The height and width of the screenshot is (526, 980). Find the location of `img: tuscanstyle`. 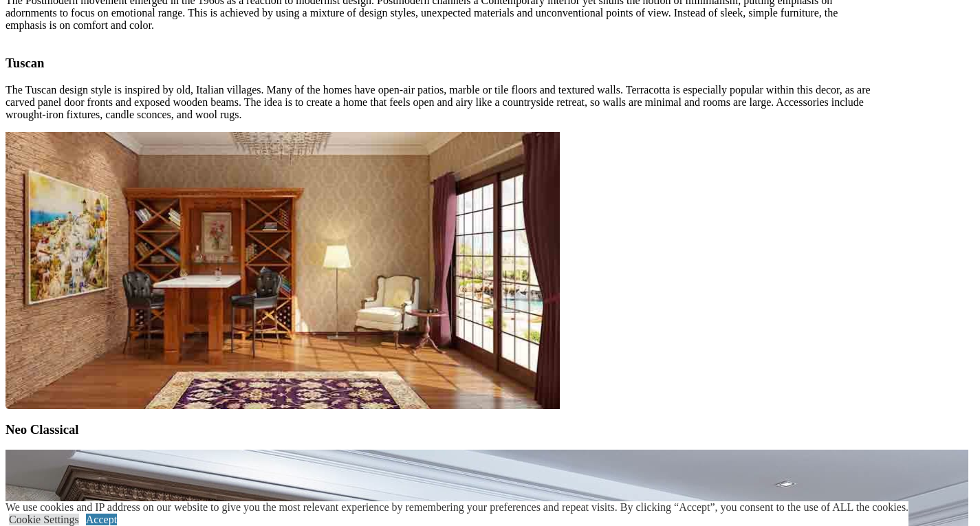

img: tuscanstyle is located at coordinates (283, 270).